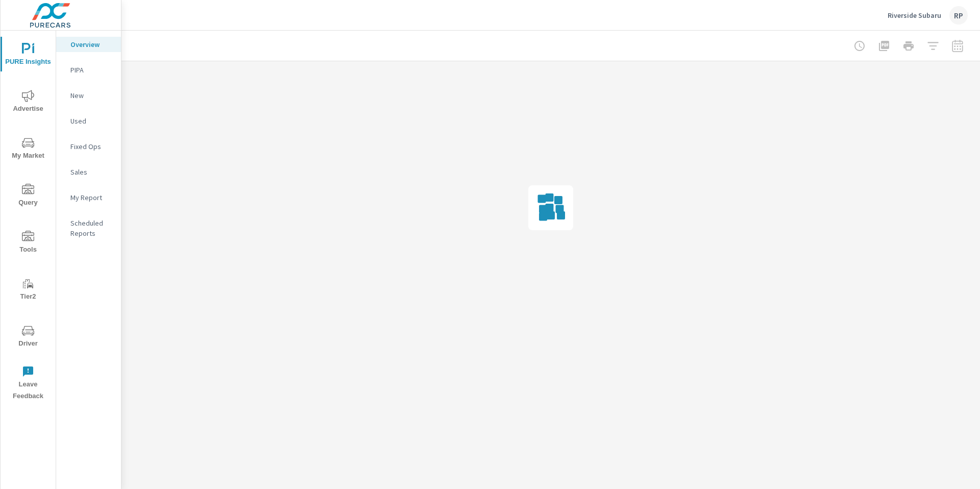  What do you see at coordinates (88, 96) in the screenshot?
I see `div: New` at bounding box center [88, 96].